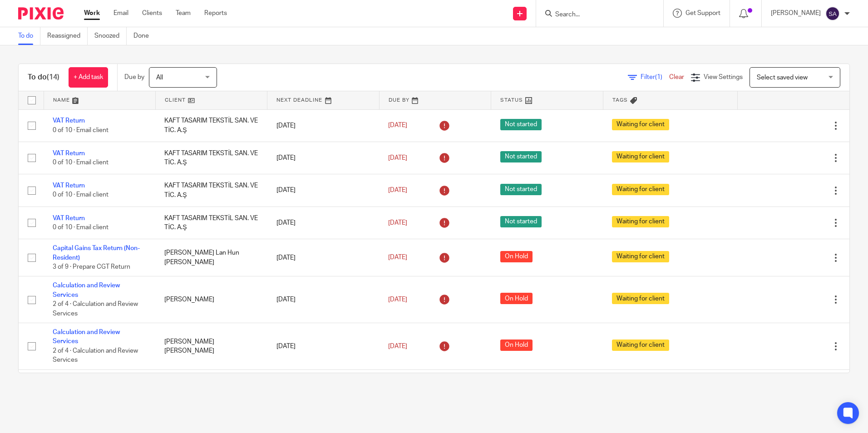  Describe the element at coordinates (703, 13) in the screenshot. I see `span: Get Support` at that location.